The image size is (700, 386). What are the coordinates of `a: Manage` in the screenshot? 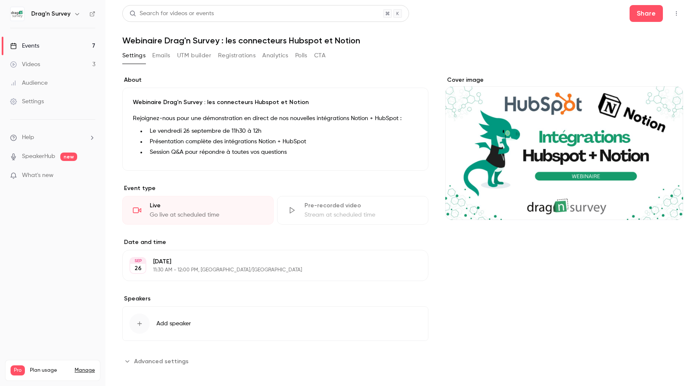 It's located at (85, 371).